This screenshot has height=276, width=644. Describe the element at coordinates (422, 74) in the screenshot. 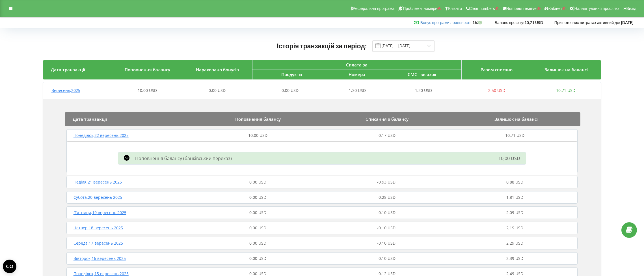

I see `span: СМС і зв'язок` at that location.